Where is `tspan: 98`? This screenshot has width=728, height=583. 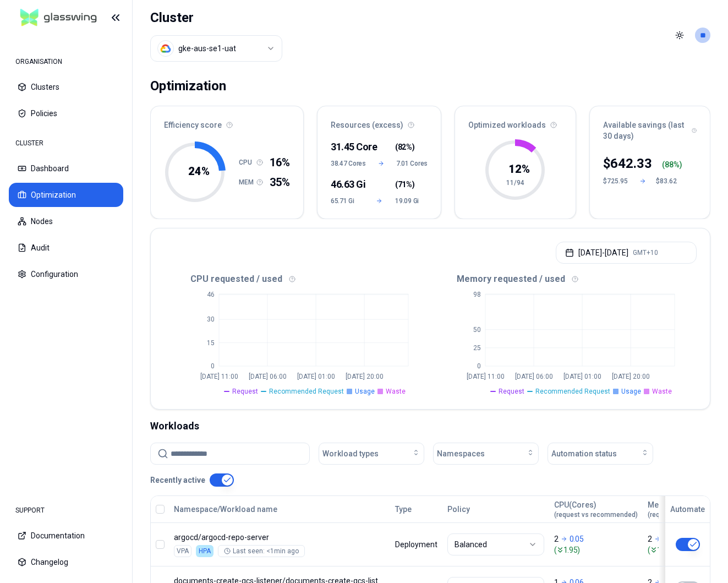
tspan: 98 is located at coordinates (477, 294).